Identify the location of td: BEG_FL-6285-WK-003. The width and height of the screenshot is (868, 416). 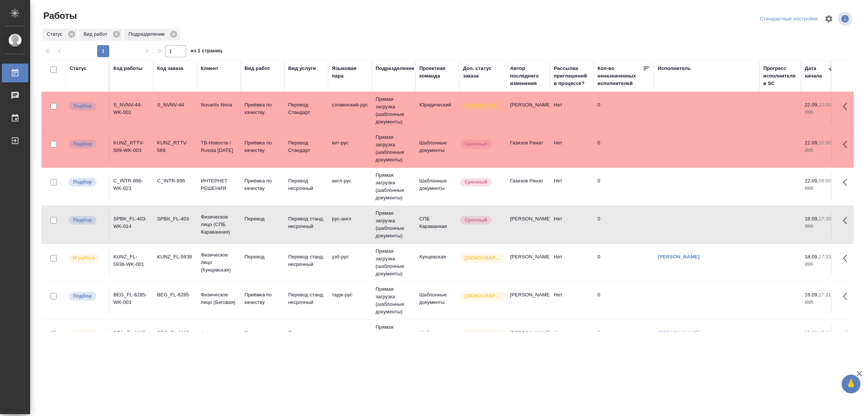
(132, 301).